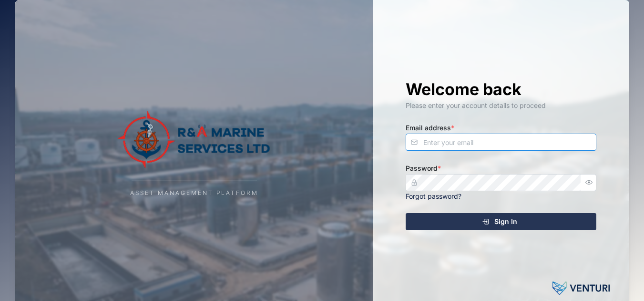 This screenshot has height=301, width=644. Describe the element at coordinates (501, 89) in the screenshot. I see `h1: Welcome back` at that location.